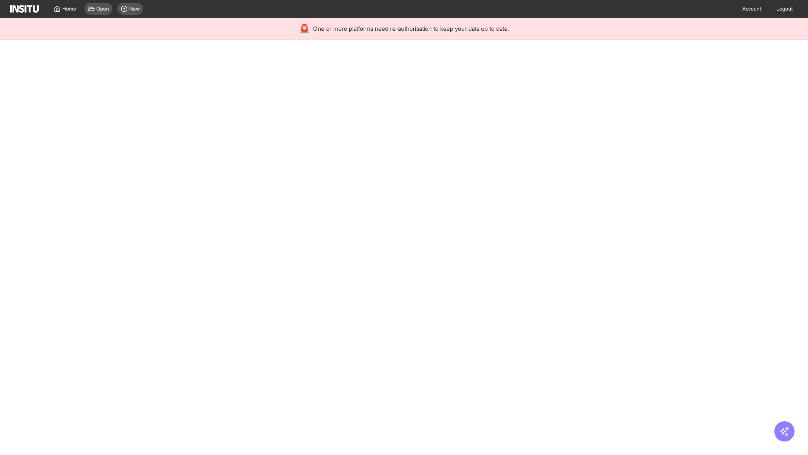 The width and height of the screenshot is (808, 455). Describe the element at coordinates (134, 9) in the screenshot. I see `span: New` at that location.